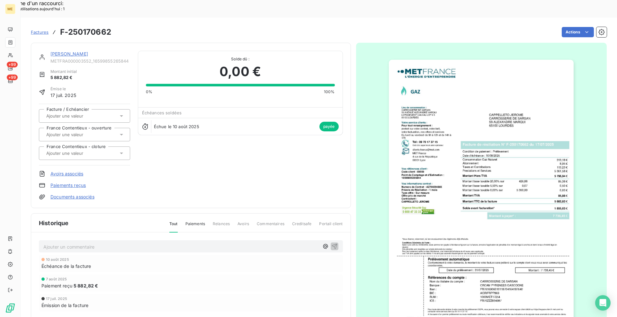  I want to click on span: Relances, so click(221, 226).